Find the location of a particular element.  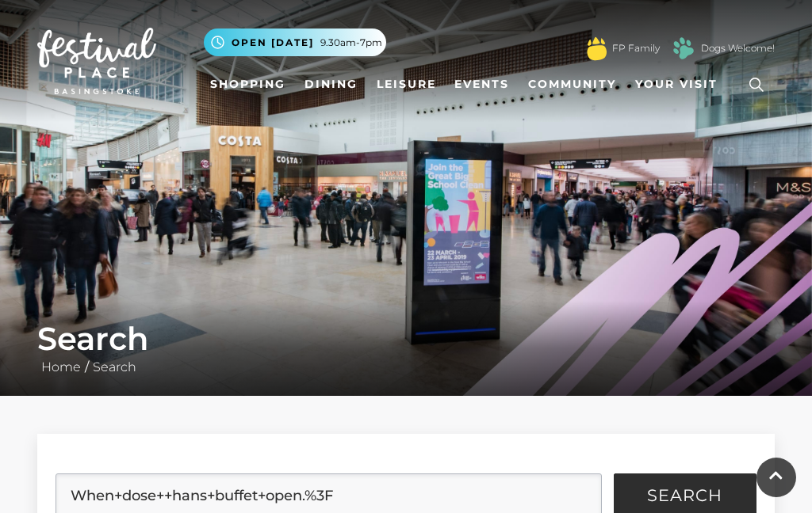

a: Community is located at coordinates (571, 84).